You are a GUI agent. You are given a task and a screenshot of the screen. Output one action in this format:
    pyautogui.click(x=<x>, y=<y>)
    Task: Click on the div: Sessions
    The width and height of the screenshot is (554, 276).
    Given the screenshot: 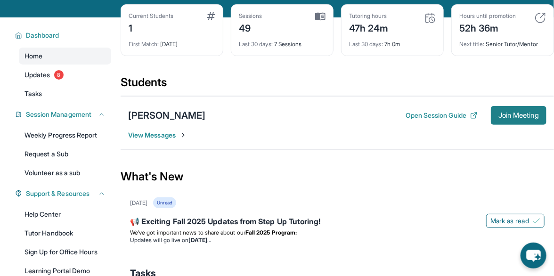 What is the action you would take?
    pyautogui.click(x=250, y=16)
    